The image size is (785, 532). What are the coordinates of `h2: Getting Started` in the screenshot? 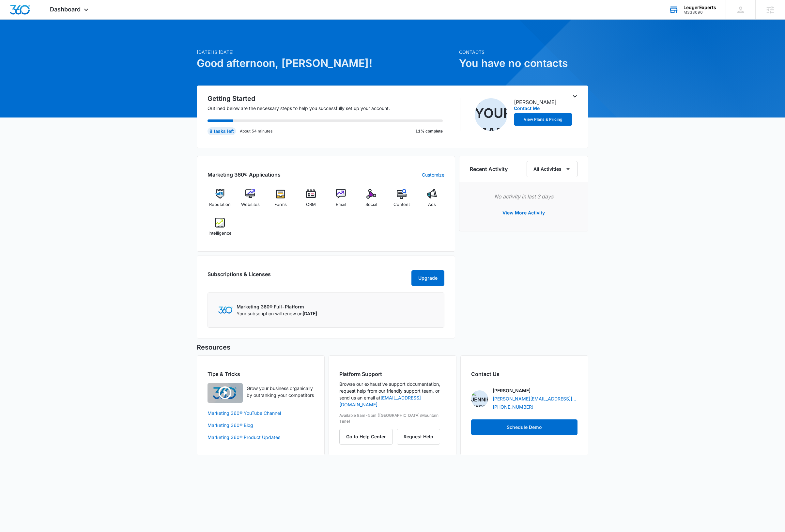 It's located at (329, 99).